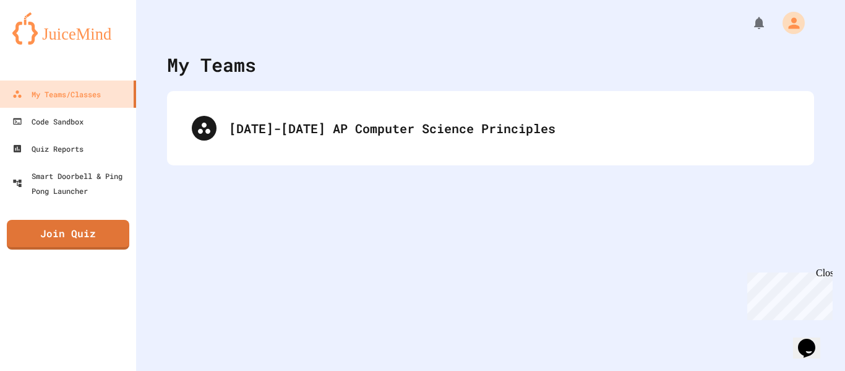 This screenshot has width=845, height=371. Describe the element at coordinates (45, 41) in the screenshot. I see `div: Chat with us now!Close` at that location.